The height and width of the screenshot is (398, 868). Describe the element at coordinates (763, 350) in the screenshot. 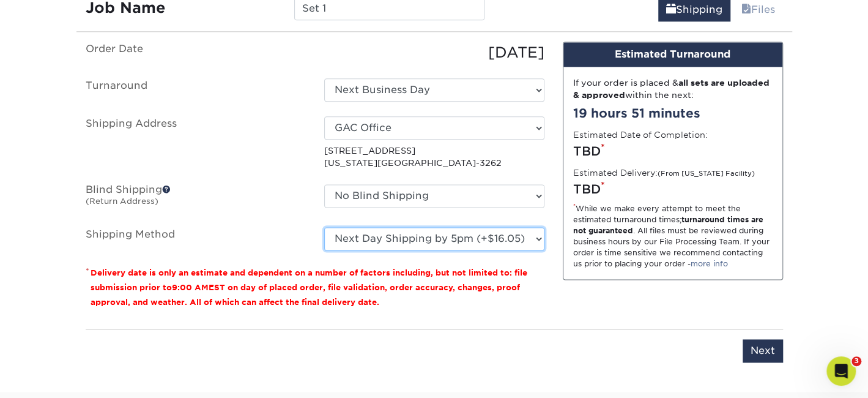

I see `input: Next` at that location.